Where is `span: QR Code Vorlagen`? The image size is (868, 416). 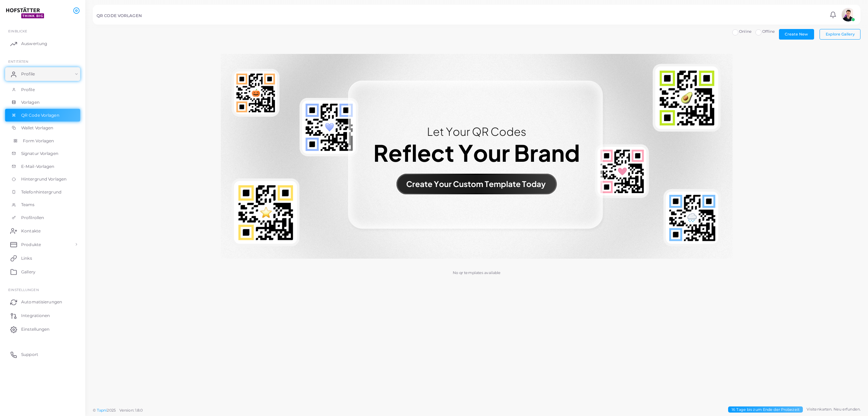 span: QR Code Vorlagen is located at coordinates (40, 115).